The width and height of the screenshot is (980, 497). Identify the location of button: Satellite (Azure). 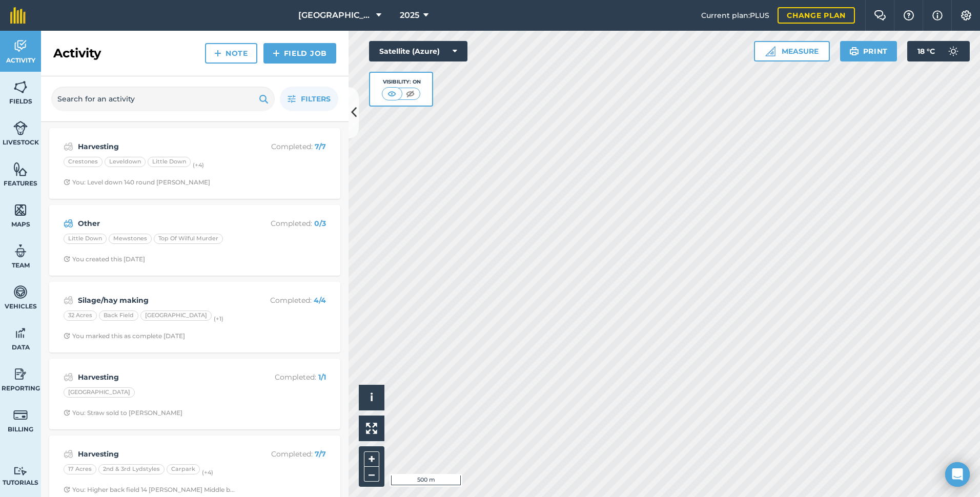
(418, 51).